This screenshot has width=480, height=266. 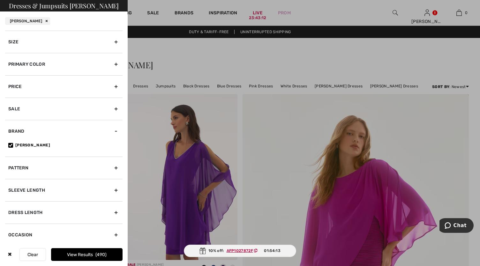 What do you see at coordinates (64, 42) in the screenshot?
I see `div: Size` at bounding box center [64, 42].